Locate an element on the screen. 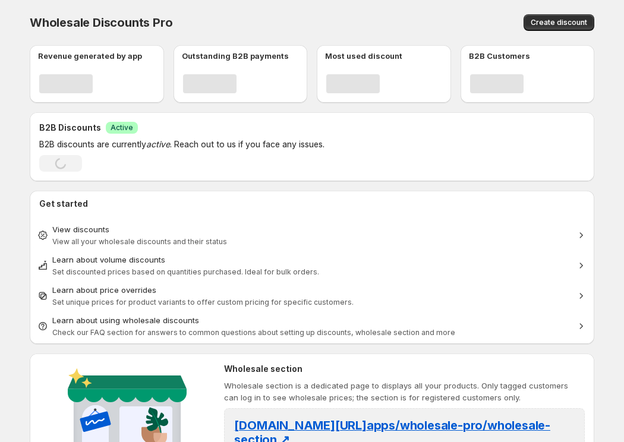 The image size is (624, 442). span: Set discounted prices based on quantities purchased. Ideal for bulk orders. is located at coordinates (185, 272).